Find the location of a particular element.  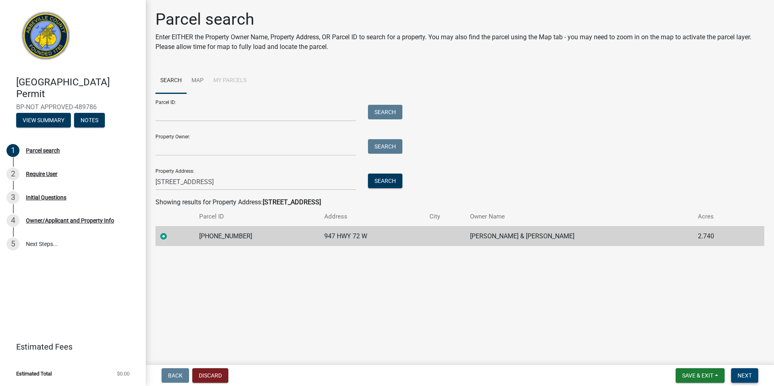

a: Estimated Fees is located at coordinates (70, 347).